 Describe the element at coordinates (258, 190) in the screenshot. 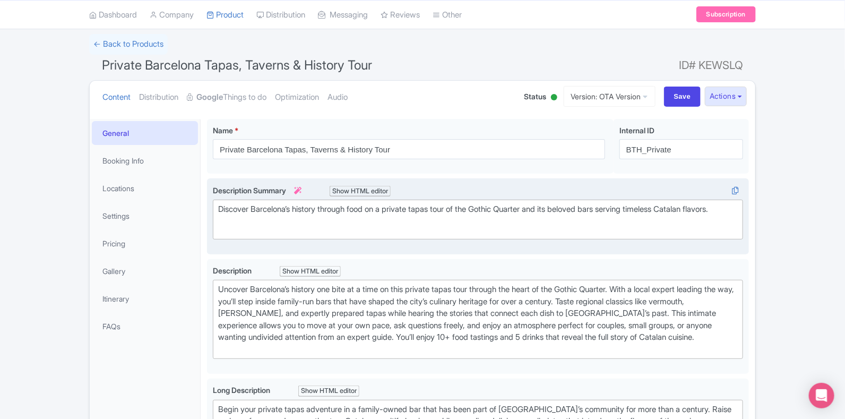

I see `span: Description Summary` at that location.